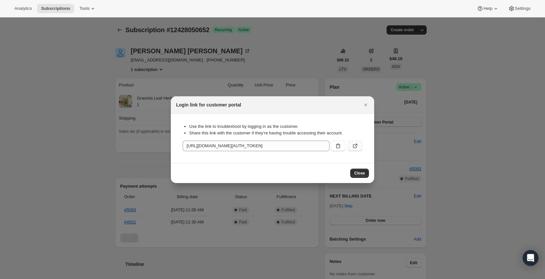 The height and width of the screenshot is (279, 545). What do you see at coordinates (276, 126) in the screenshot?
I see `li: Use the link to troubleshoot by logging in as the customer.` at bounding box center [276, 126].